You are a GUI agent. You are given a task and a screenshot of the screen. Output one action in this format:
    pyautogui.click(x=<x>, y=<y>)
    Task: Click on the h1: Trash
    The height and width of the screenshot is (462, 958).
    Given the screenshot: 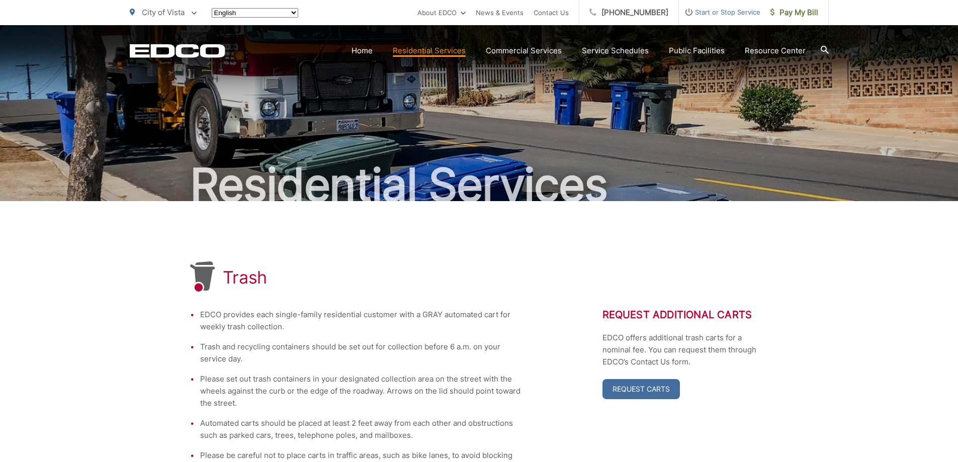 What is the action you would take?
    pyautogui.click(x=245, y=278)
    